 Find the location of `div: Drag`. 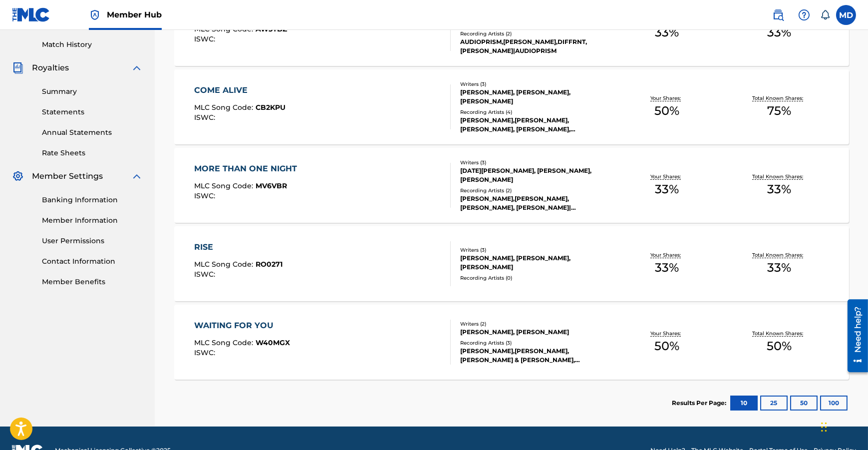

div: Drag is located at coordinates (824, 427).